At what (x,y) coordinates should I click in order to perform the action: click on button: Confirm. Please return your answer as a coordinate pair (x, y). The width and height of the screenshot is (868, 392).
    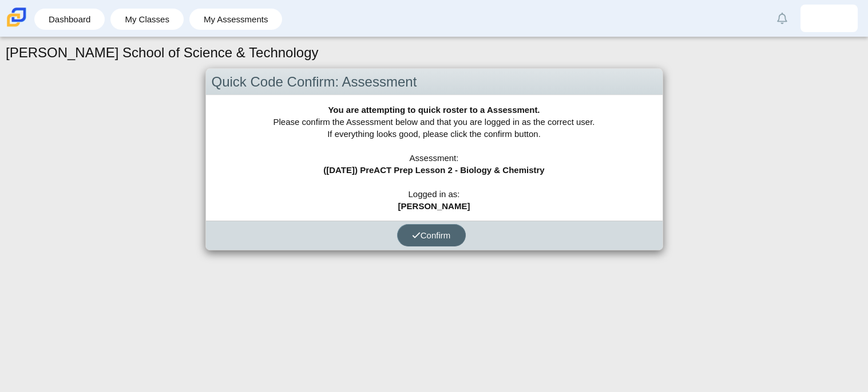
    Looking at the image, I should click on (432, 235).